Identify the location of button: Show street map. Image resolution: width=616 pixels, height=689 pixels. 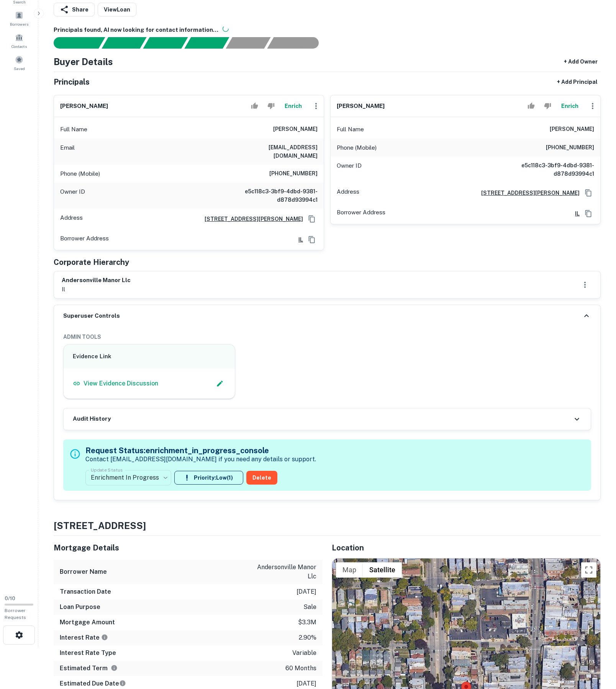
(350, 570).